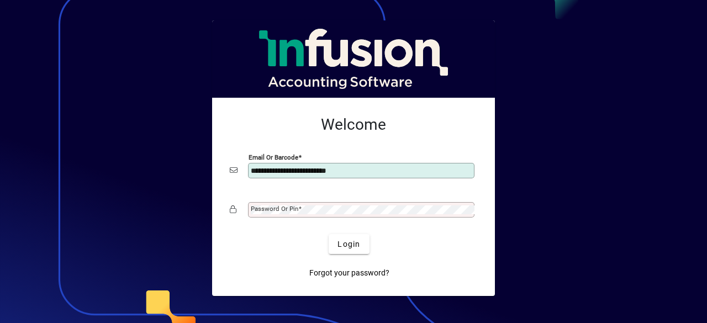  What do you see at coordinates (348, 244) in the screenshot?
I see `button: Login` at bounding box center [348, 244].